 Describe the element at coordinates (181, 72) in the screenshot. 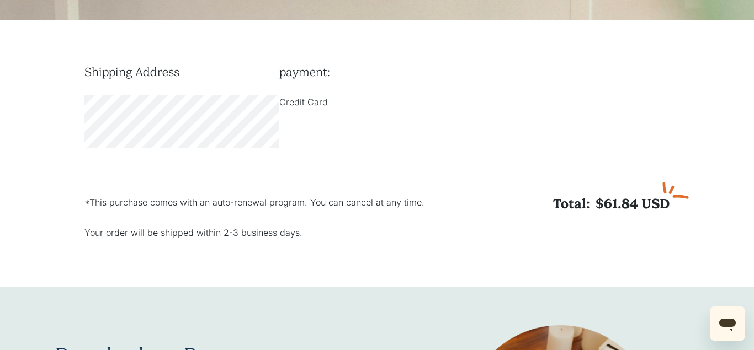

I see `h6: Shipping Address` at that location.